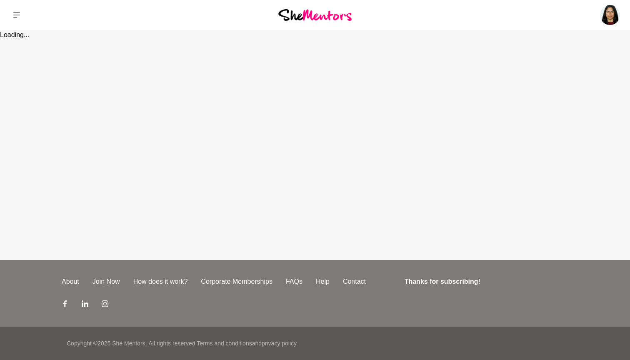 This screenshot has height=360, width=630. I want to click on p: All rights reserved. and ., so click(223, 343).